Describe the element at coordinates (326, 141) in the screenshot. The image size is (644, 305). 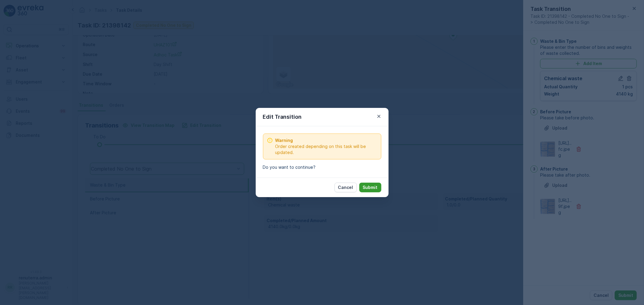
I see `span: Warning` at that location.